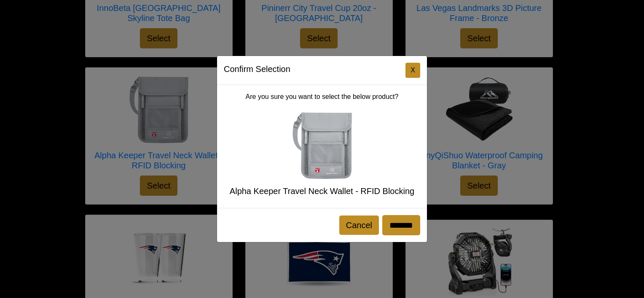 The image size is (644, 298). What do you see at coordinates (412, 71) in the screenshot?
I see `button: Close` at bounding box center [412, 71].